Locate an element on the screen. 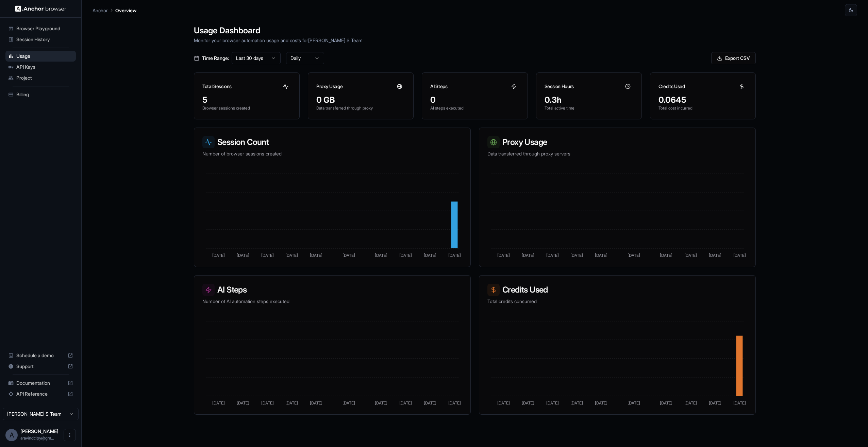 The height and width of the screenshot is (447, 868). div: 5 is located at coordinates (247, 100).